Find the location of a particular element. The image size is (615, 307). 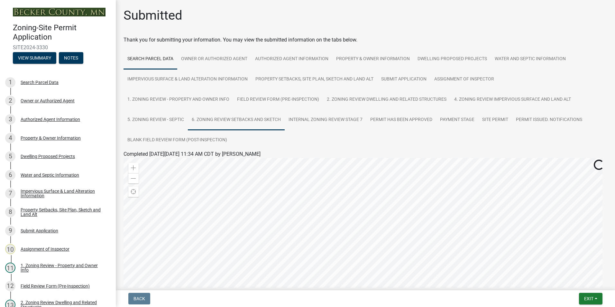

a: Property & Owner Information is located at coordinates (373, 59).